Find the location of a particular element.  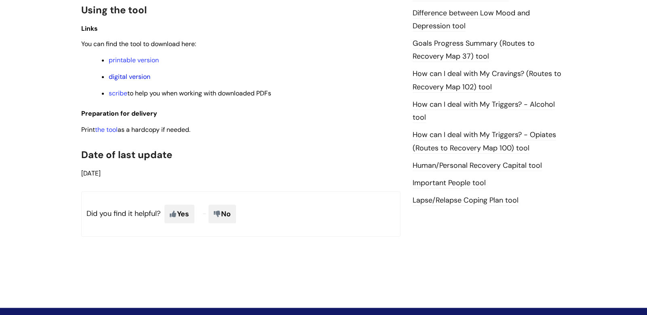

a: scribe is located at coordinates (118, 93).